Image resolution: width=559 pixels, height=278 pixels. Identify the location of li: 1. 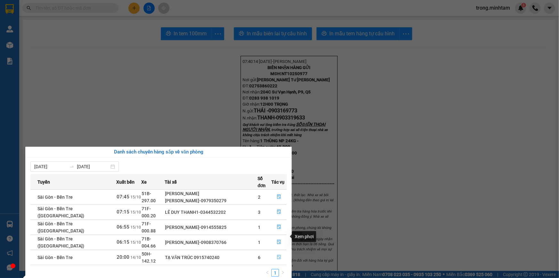
(275, 272).